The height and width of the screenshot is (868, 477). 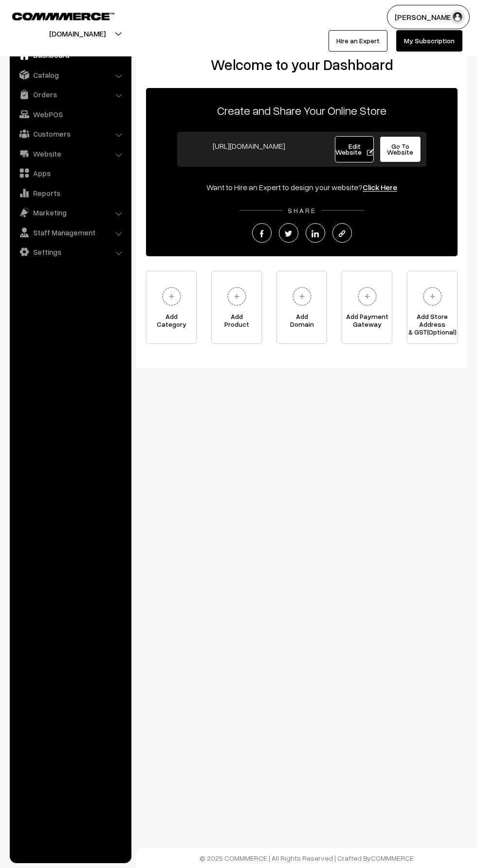 I want to click on span: Add Product, so click(x=236, y=322).